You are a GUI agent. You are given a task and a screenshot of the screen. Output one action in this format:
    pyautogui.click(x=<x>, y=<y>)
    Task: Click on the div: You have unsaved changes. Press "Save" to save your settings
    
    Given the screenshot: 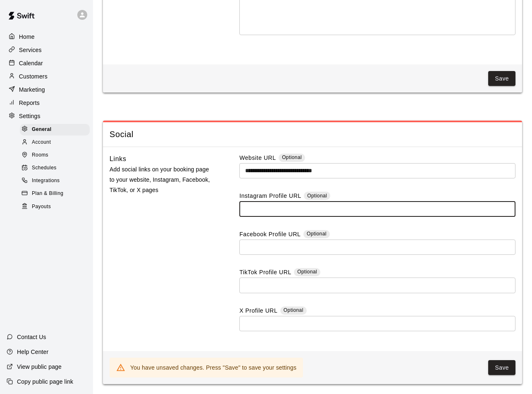 What is the action you would take?
    pyautogui.click(x=213, y=367)
    